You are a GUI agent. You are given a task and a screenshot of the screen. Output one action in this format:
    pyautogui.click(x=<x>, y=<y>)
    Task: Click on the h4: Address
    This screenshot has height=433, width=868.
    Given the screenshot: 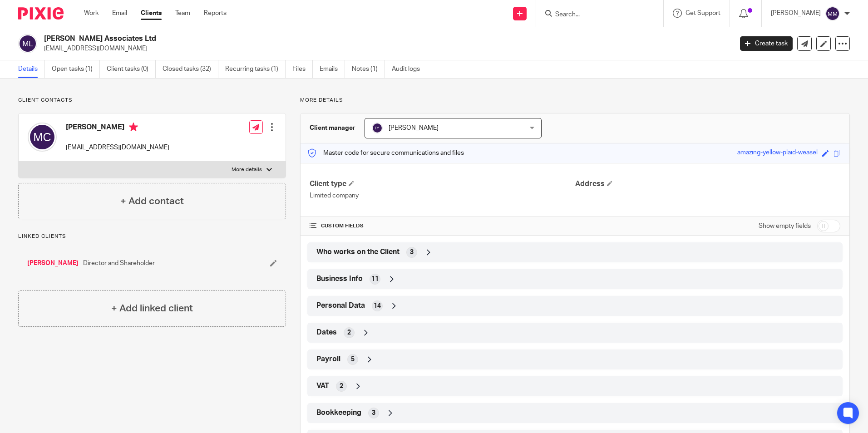 What is the action you would take?
    pyautogui.click(x=708, y=184)
    